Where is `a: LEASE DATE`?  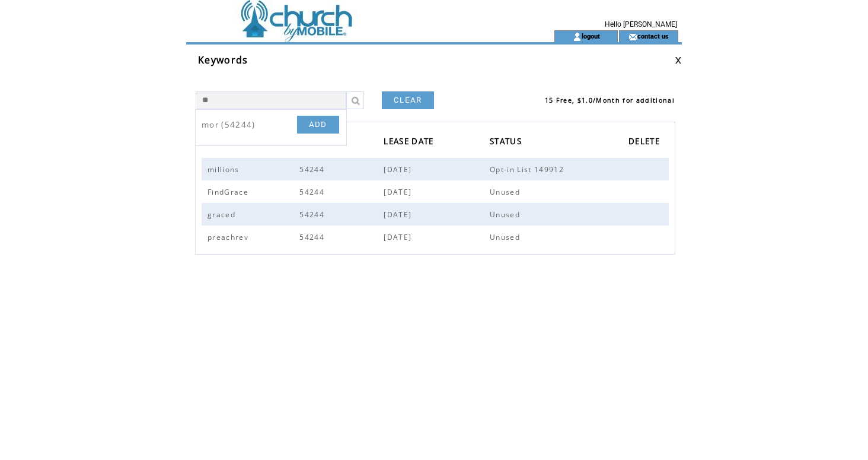 a: LEASE DATE is located at coordinates (412, 142).